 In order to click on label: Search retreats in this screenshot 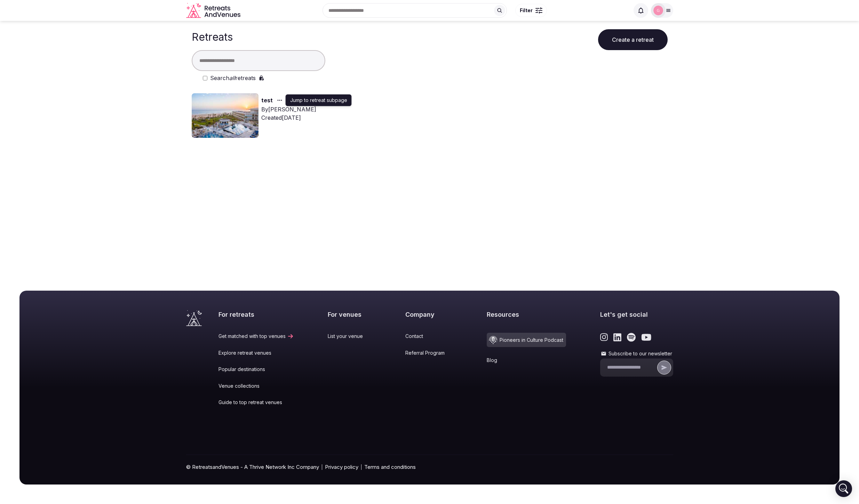, I will do `click(233, 78)`.